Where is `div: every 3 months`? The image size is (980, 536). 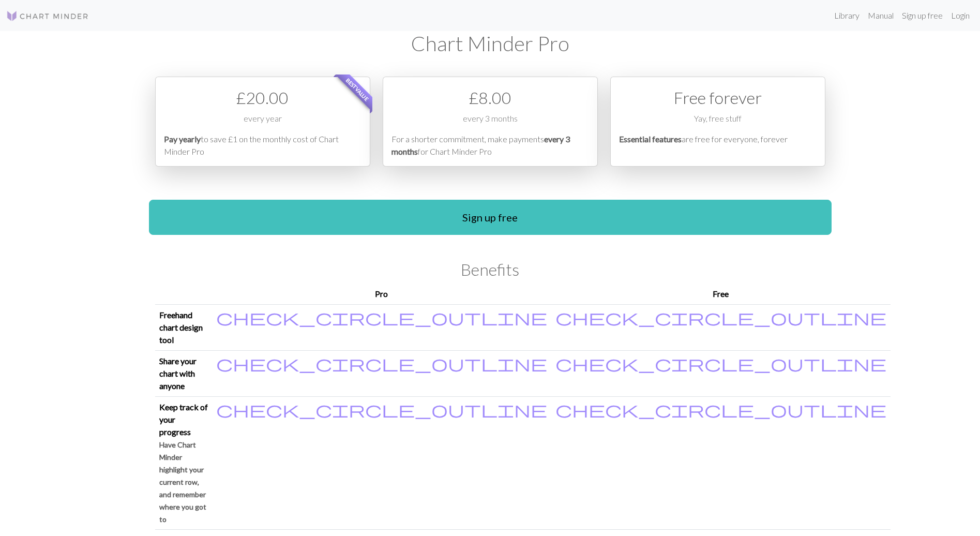 div: every 3 months is located at coordinates (490, 122).